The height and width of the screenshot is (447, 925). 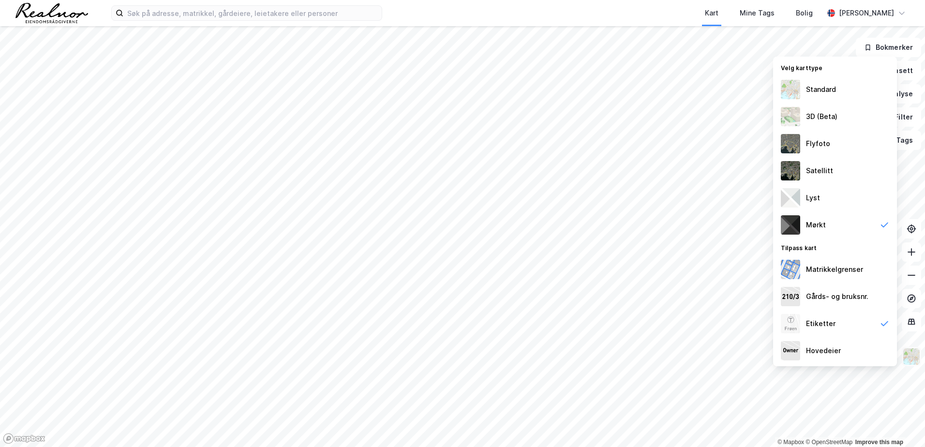 What do you see at coordinates (888, 47) in the screenshot?
I see `button: Bokmerker` at bounding box center [888, 47].